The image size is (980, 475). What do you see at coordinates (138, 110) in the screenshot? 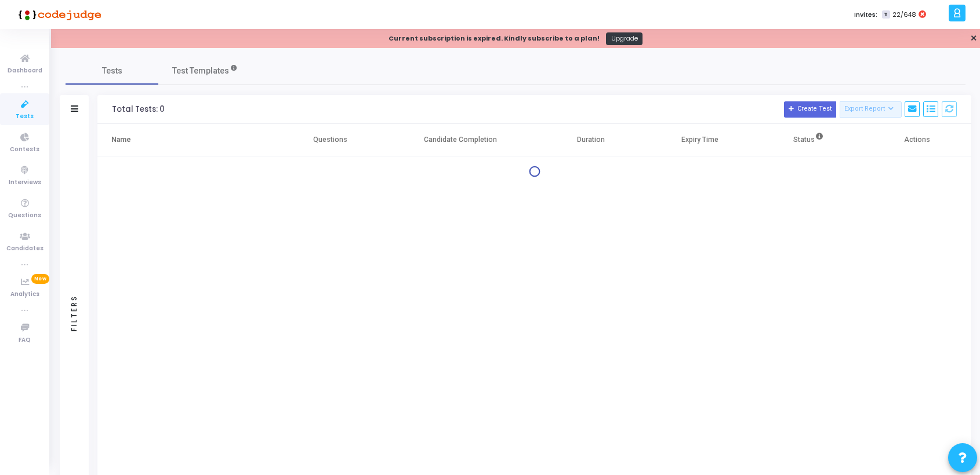
I see `div: Total Tests: 0` at bounding box center [138, 110].